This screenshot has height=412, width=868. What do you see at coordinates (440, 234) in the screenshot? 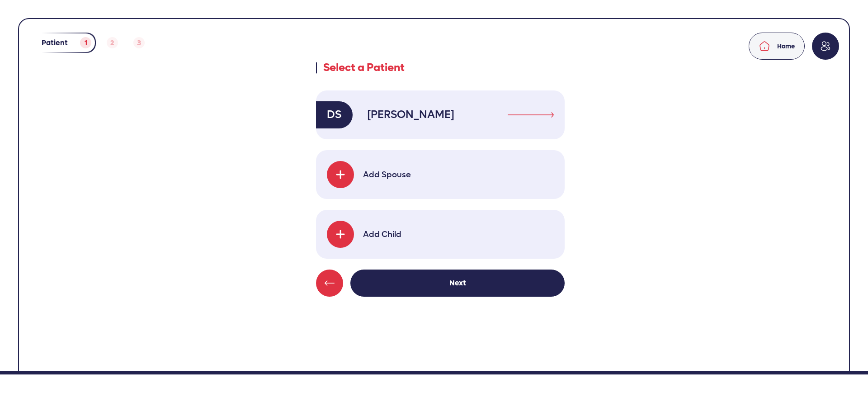
I see `a: plus buttonAdd Child` at bounding box center [440, 234].